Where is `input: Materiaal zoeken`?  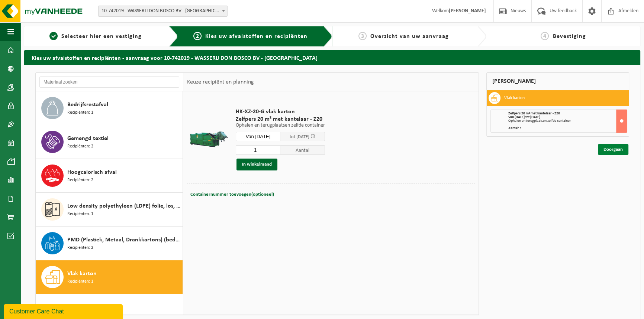
input: Materiaal zoeken is located at coordinates (109, 82).